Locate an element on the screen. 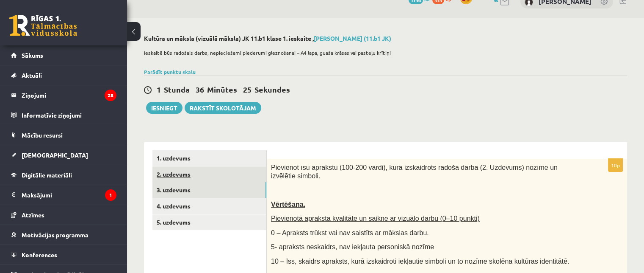 The width and height of the screenshot is (644, 273). span: 10 – Īss, skaidrs apraksts, kurā izskaidroti iekļautie simboli un to nozīme skolēna kultūras iden... is located at coordinates (420, 261).